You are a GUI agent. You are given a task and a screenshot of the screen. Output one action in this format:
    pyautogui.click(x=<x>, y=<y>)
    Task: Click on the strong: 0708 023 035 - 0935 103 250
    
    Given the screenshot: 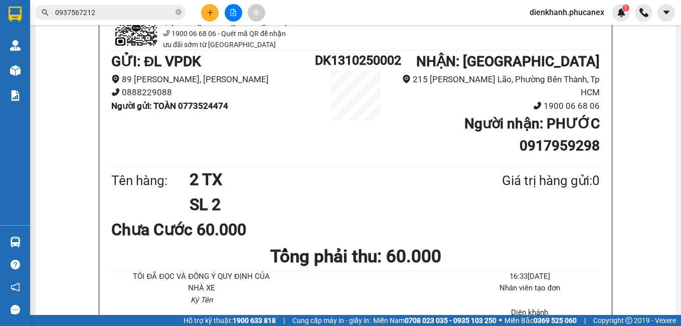 What is the action you would take?
    pyautogui.click(x=450, y=320)
    